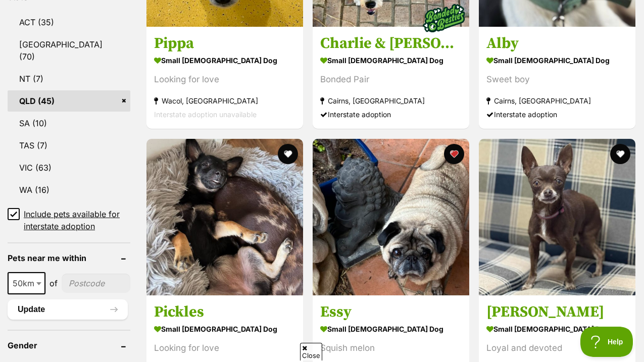 This screenshot has height=362, width=644. Describe the element at coordinates (225, 44) in the screenshot. I see `h3: Pippa` at that location.